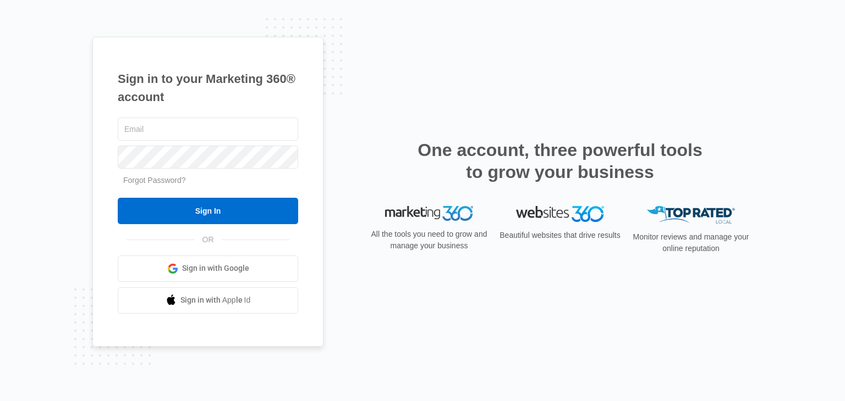  I want to click on p: Monitor reviews and manage your online reputation, so click(691, 243).